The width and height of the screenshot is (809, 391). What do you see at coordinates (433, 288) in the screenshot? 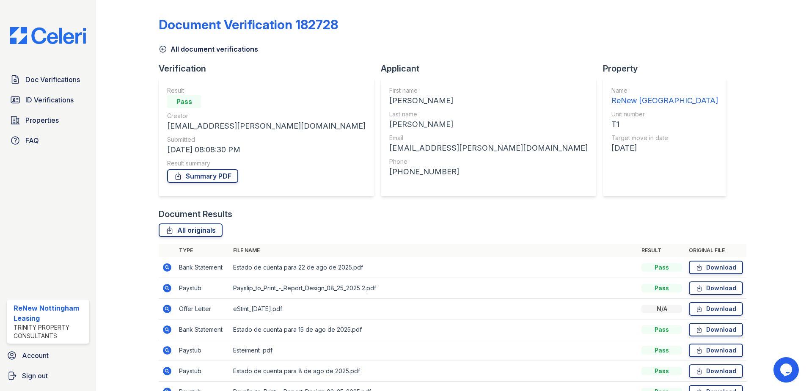
I see `td: Payslip_to_Print_-_Report_Design_08_25_2025 2.pdf` at bounding box center [433, 288].